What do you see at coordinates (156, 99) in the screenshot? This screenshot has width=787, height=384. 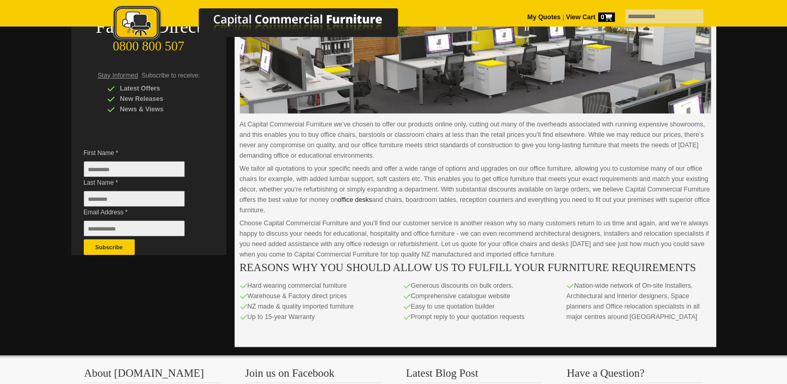 I see `div: New Releases` at bounding box center [156, 99].